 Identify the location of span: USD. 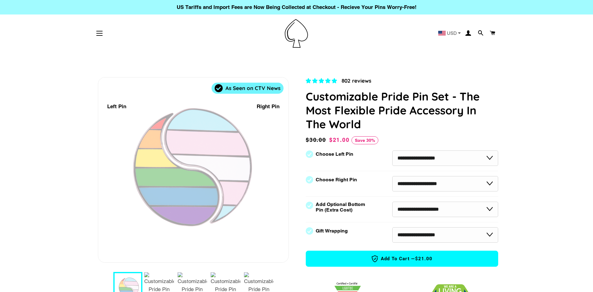
(452, 33).